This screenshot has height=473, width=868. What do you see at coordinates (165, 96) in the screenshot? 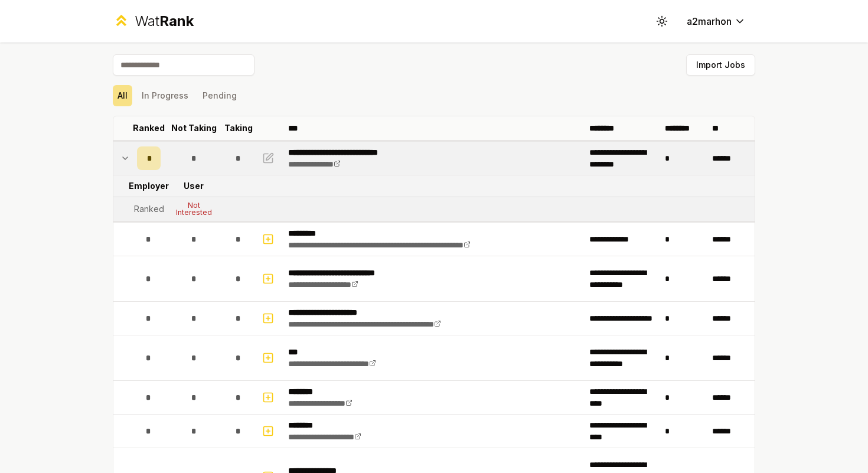
I see `button: In Progress` at bounding box center [165, 96].